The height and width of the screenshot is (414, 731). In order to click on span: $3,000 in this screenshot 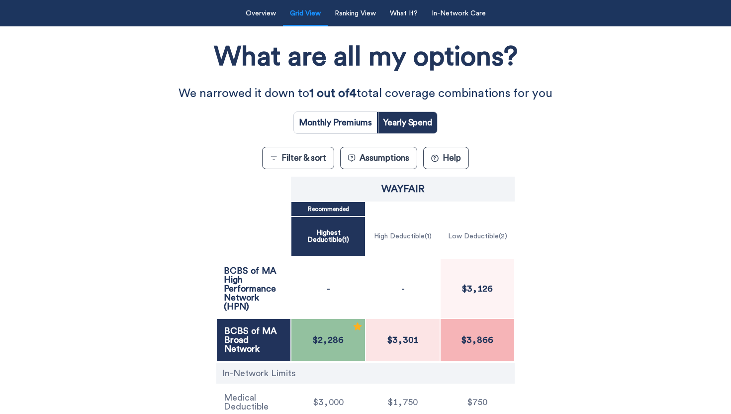, I will do `click(328, 402)`.